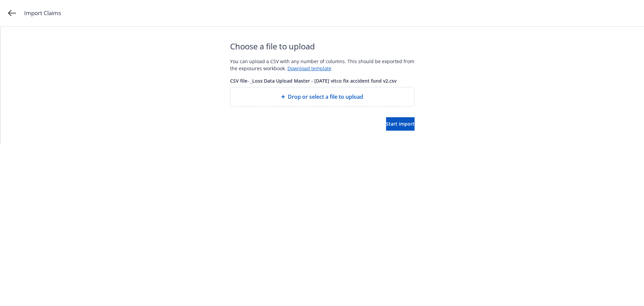 This screenshot has height=306, width=644. What do you see at coordinates (400, 124) in the screenshot?
I see `span: Start import` at bounding box center [400, 124].